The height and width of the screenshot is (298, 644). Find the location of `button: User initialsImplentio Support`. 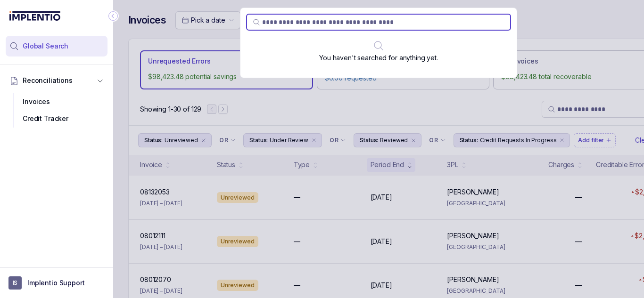

button: User initialsImplentio Support is located at coordinates (56, 283).